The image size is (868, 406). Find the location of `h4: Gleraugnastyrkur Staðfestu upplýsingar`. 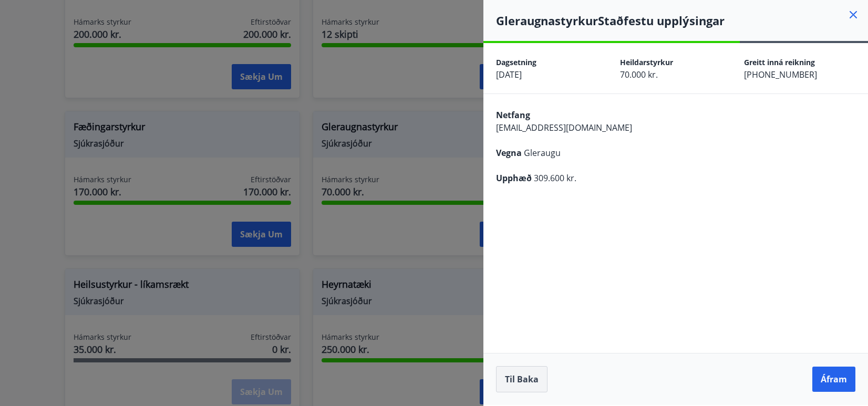

h4: Gleraugnastyrkur Staðfestu upplýsingar is located at coordinates (682, 20).